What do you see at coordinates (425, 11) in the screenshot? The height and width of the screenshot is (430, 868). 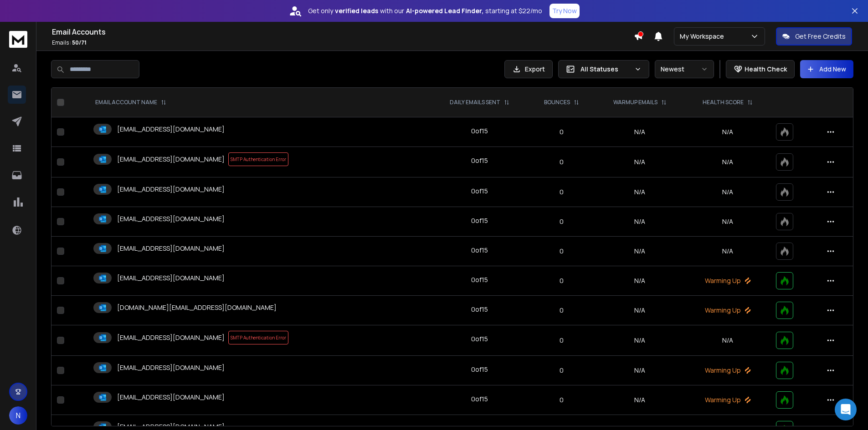 I see `p: Get only with our starting at $22/mo` at bounding box center [425, 11].